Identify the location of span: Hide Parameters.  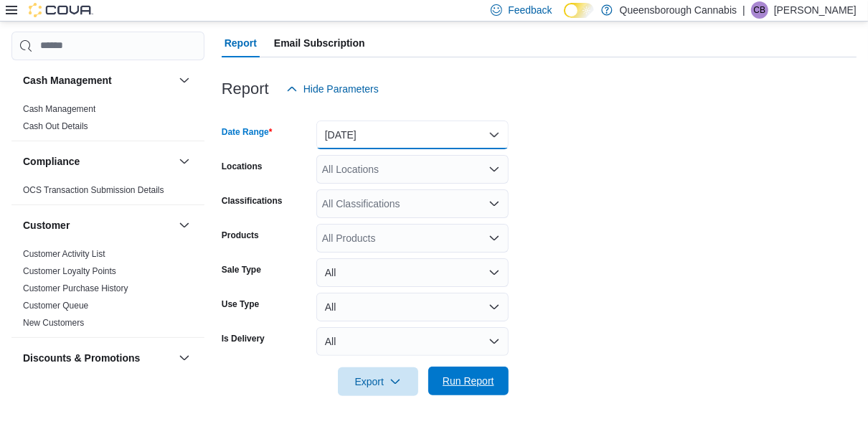
(341, 89).